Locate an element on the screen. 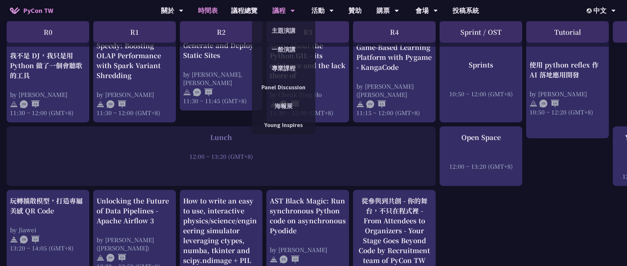 This screenshot has height=266, width=627. div: 11:15 ~ 12:00 (GMT+8) is located at coordinates (394, 112).